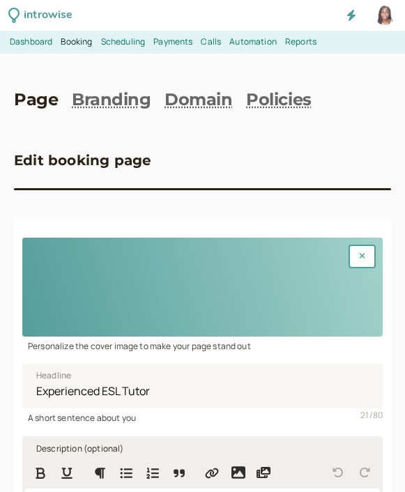  What do you see at coordinates (111, 100) in the screenshot?
I see `a: Branding` at bounding box center [111, 100].